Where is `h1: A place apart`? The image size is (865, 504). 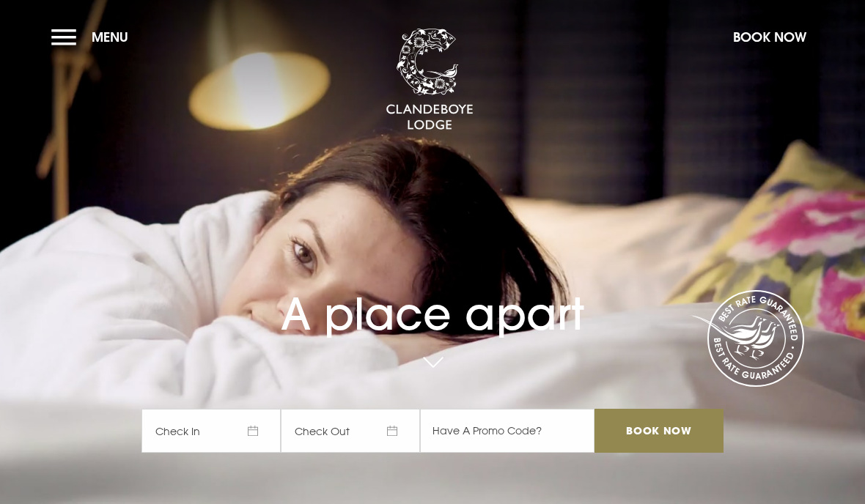
h1: A place apart is located at coordinates (432, 298).